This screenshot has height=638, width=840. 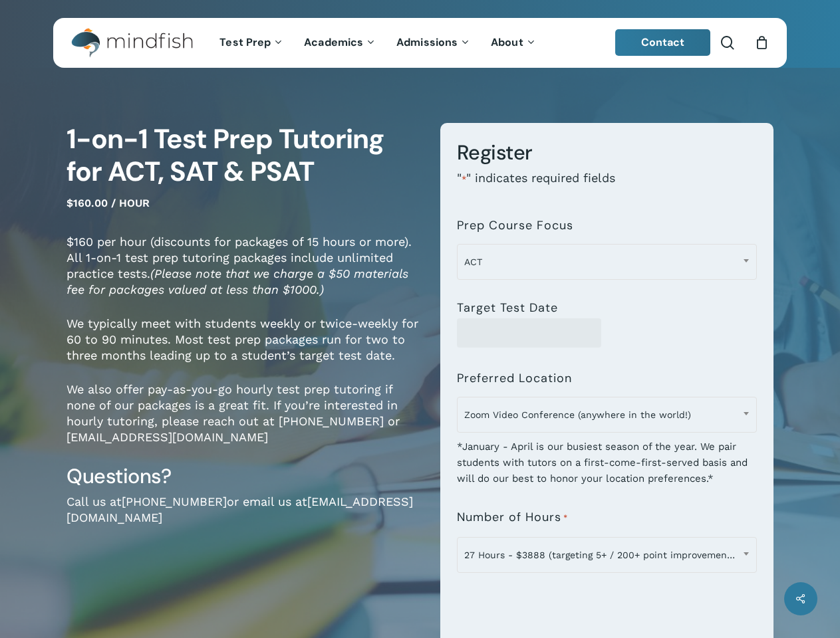 What do you see at coordinates (663, 42) in the screenshot?
I see `a: Contact` at bounding box center [663, 42].